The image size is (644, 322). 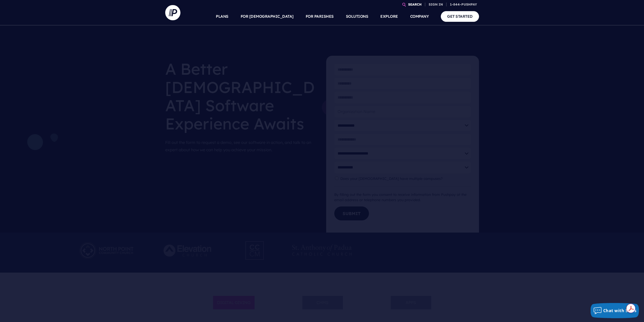 What do you see at coordinates (620, 310) in the screenshot?
I see `span: Chat with Sales` at bounding box center [620, 310].